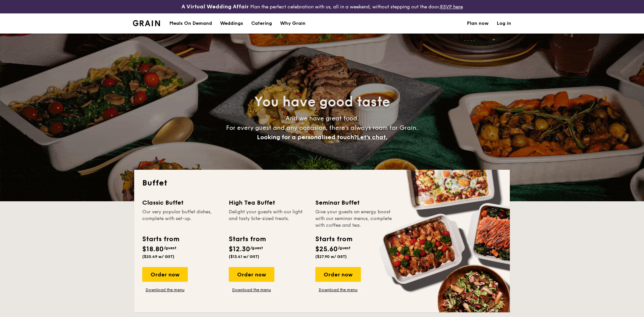 Image resolution: width=644 pixels, height=317 pixels. I want to click on a: Catering, so click(262, 24).